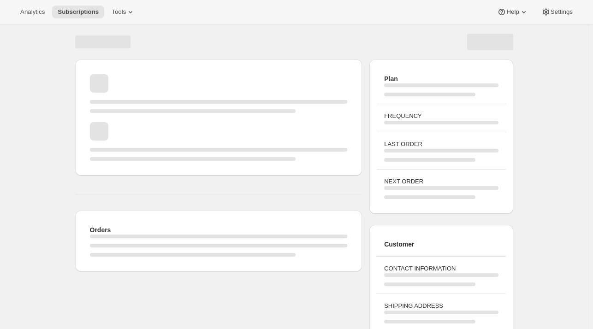 This screenshot has width=593, height=329. I want to click on h3: NEXT ORDER, so click(440, 182).